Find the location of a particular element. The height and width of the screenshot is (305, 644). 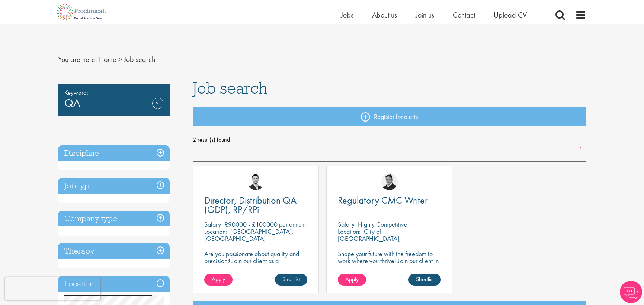

a: breadcrumb link is located at coordinates (108, 59).